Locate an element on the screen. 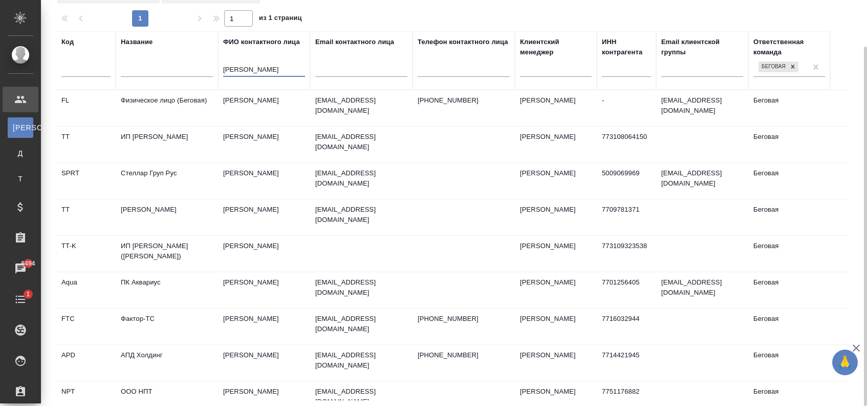 The width and height of the screenshot is (868, 406). div: ФИО контактного лица is located at coordinates (262, 42).